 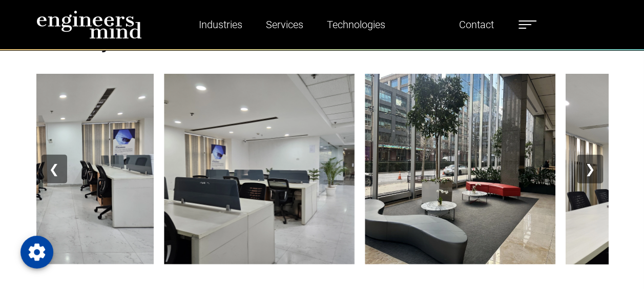 What do you see at coordinates (477, 25) in the screenshot?
I see `a: Contact` at bounding box center [477, 25].